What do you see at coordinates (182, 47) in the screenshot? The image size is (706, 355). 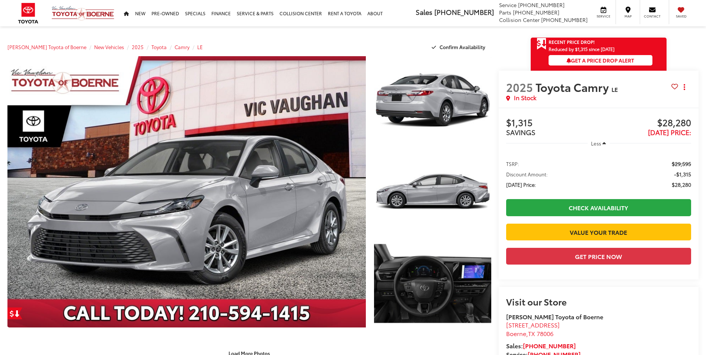 I see `span: Camry` at bounding box center [182, 47].